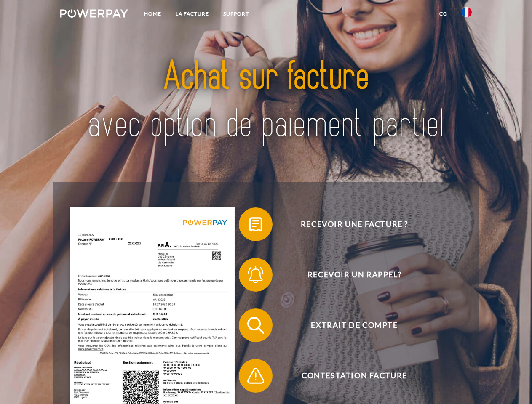  What do you see at coordinates (236, 14) in the screenshot?
I see `a: Support` at bounding box center [236, 14].